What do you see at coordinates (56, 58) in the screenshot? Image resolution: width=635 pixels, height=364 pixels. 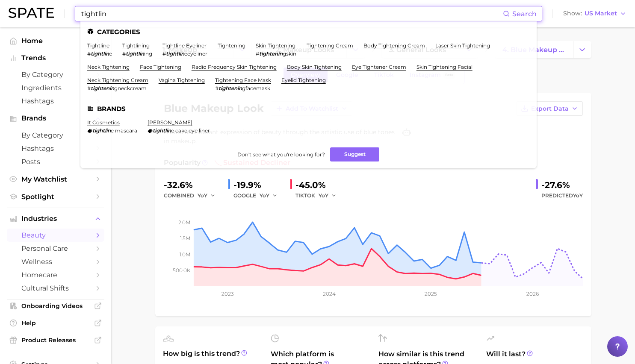 I see `button: Trends` at bounding box center [56, 58].